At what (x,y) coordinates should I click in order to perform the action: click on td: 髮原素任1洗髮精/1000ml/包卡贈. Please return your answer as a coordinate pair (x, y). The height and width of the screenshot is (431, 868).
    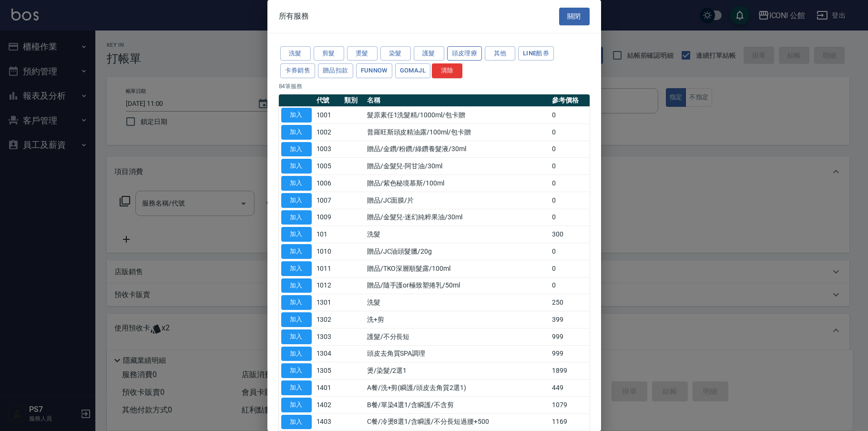
    Looking at the image, I should click on (457, 115).